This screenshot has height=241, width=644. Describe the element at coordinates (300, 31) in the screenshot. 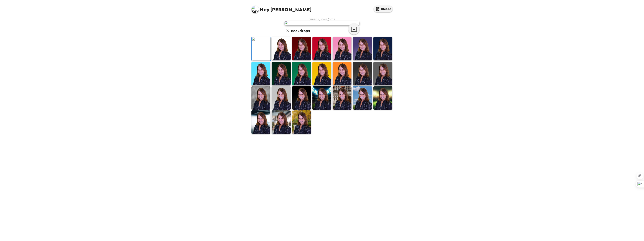

I see `h6: Backdrops` at that location.